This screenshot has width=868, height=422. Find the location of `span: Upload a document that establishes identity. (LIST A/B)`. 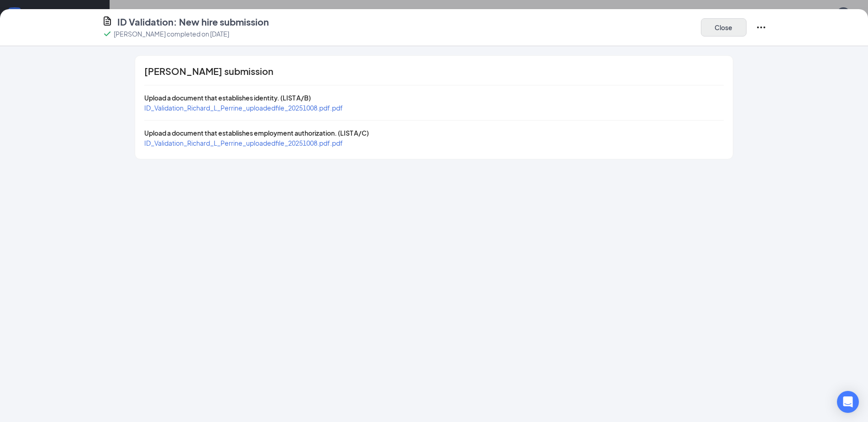

span: Upload a document that establishes identity. (LIST A/B) is located at coordinates (227, 98).